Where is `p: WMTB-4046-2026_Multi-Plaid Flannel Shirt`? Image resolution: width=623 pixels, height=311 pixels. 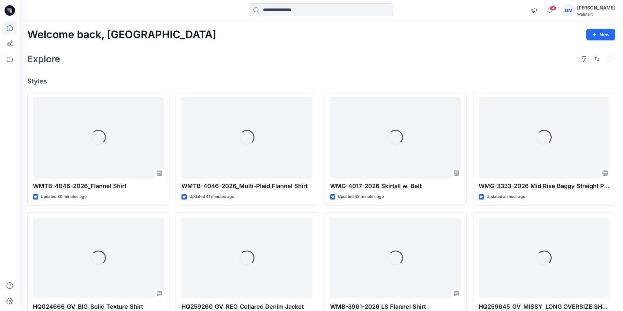
p: WMTB-4046-2026_Multi-Plaid Flannel Shirt is located at coordinates (247, 186).